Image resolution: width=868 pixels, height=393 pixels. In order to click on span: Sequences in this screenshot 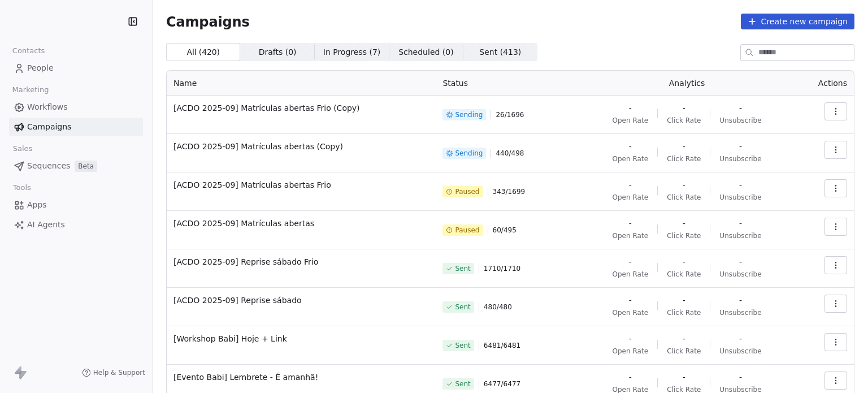, I will do `click(49, 166)`.